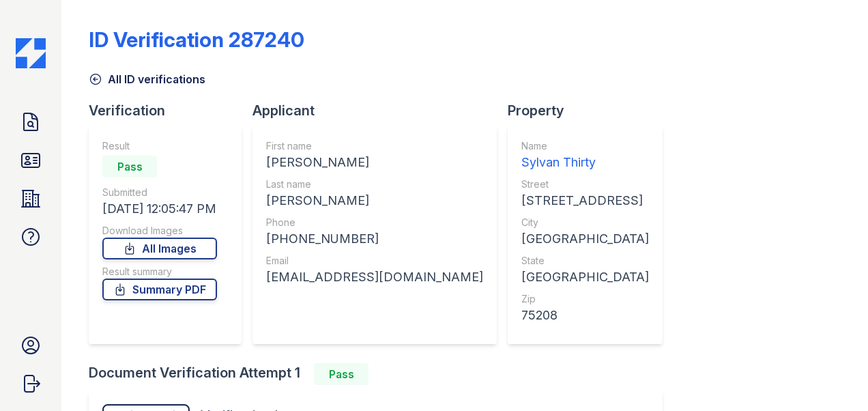 The height and width of the screenshot is (411, 868). I want to click on a: Name Sylvan Thirty, so click(585, 156).